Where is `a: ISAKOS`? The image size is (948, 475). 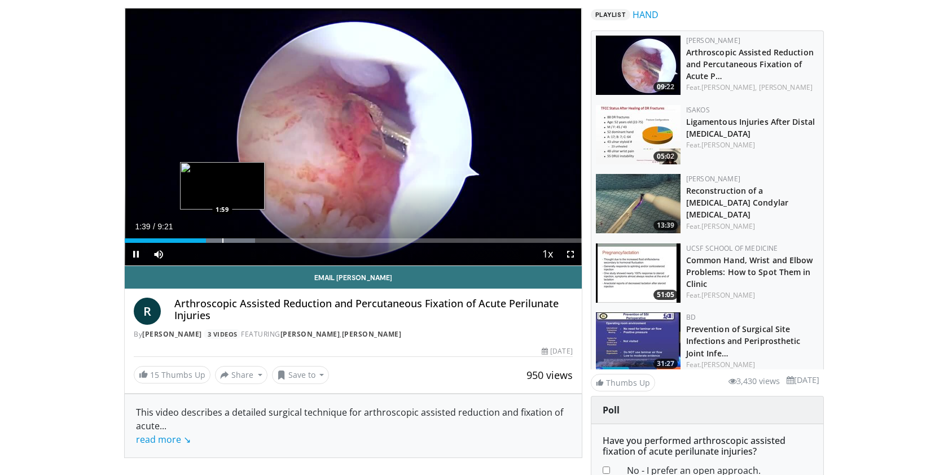 a: ISAKOS is located at coordinates (698, 110).